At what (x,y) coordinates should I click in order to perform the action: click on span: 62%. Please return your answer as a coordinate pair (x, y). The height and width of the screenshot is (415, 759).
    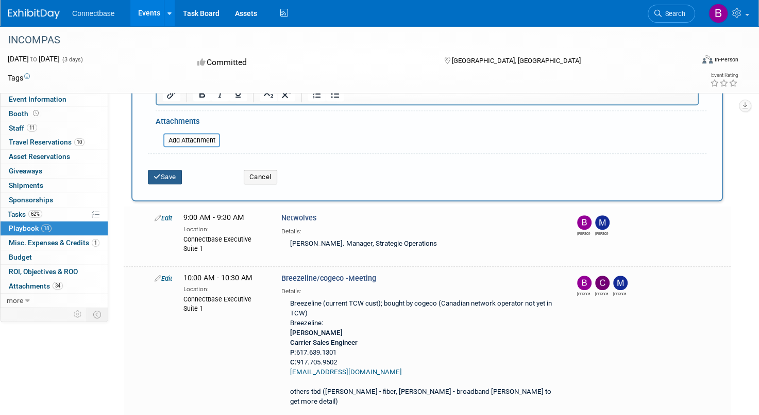
    Looking at the image, I should click on (35, 213).